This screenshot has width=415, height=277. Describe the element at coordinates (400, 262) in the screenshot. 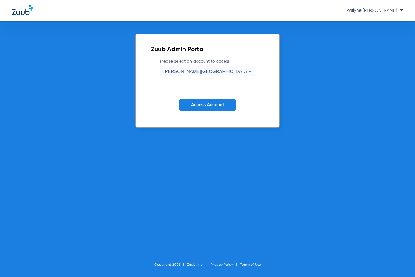

I see `div: Chat Widget` at that location.